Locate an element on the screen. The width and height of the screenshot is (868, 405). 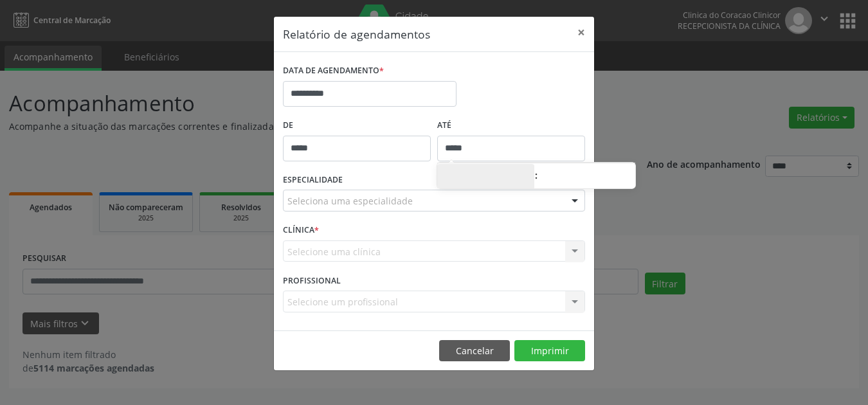
button: Cancelar is located at coordinates (474, 351).